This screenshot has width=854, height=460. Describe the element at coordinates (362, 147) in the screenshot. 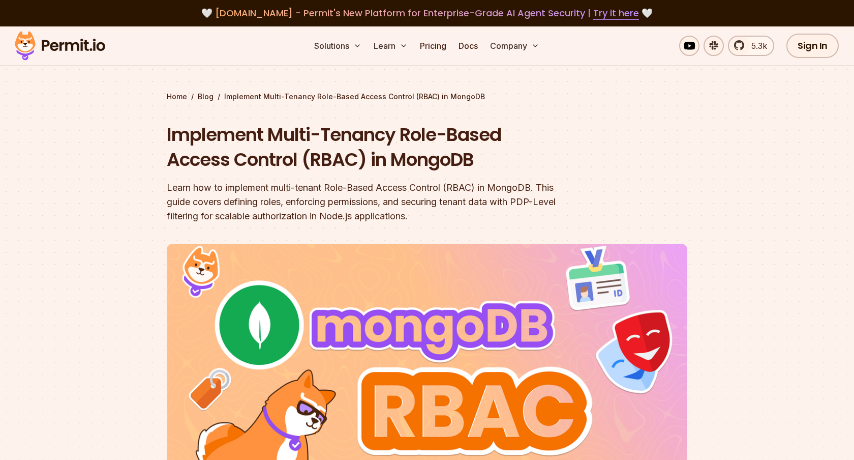

I see `h1: Implement Multi-Tenancy Role-Based Access Control (RBAC) in MongoDB` at that location.